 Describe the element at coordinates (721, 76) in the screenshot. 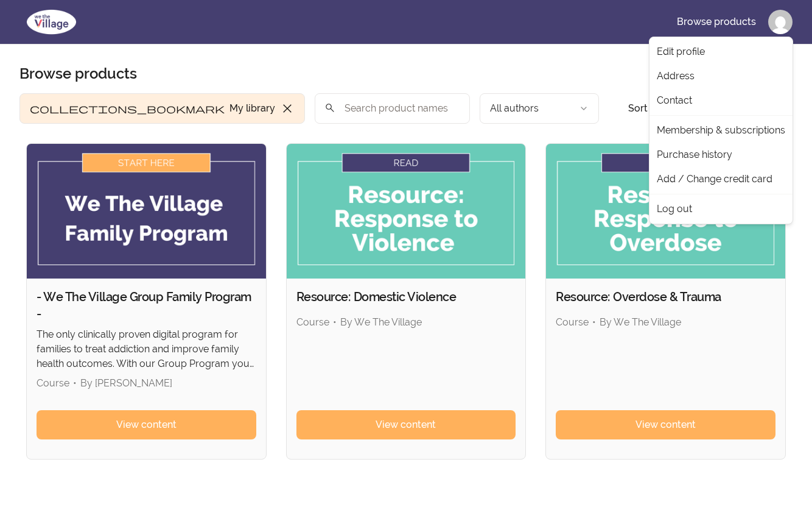

I see `a: Address` at that location.